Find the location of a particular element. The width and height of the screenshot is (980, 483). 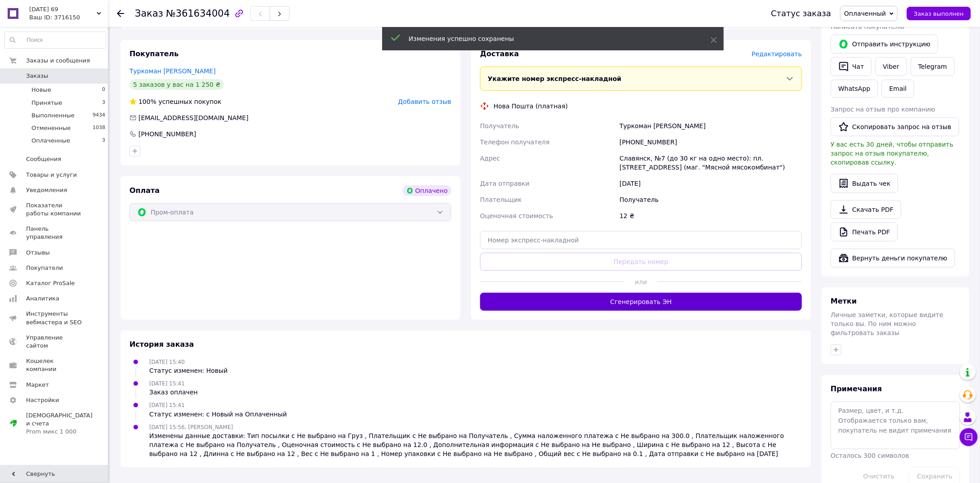

span: Дата отправки is located at coordinates (505, 184).